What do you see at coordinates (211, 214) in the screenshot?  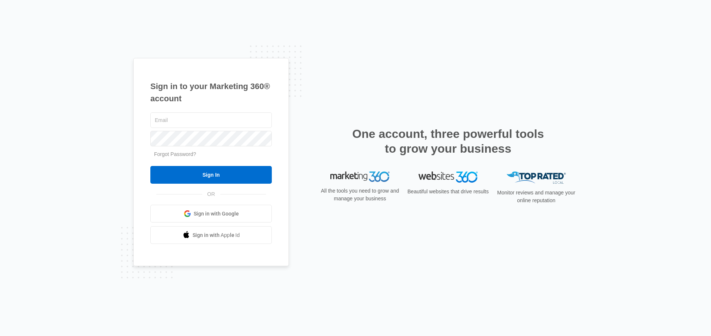 I see `a: Sign in with Google` at bounding box center [211, 214].